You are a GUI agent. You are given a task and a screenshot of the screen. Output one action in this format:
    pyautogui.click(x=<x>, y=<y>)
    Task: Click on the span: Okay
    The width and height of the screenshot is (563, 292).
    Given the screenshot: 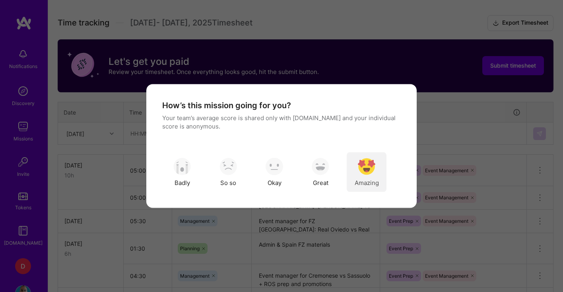 What is the action you would take?
    pyautogui.click(x=275, y=182)
    